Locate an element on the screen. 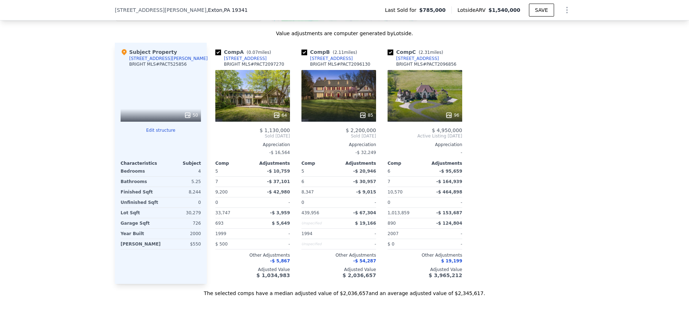  div: Lot Sqft is located at coordinates (140, 213).